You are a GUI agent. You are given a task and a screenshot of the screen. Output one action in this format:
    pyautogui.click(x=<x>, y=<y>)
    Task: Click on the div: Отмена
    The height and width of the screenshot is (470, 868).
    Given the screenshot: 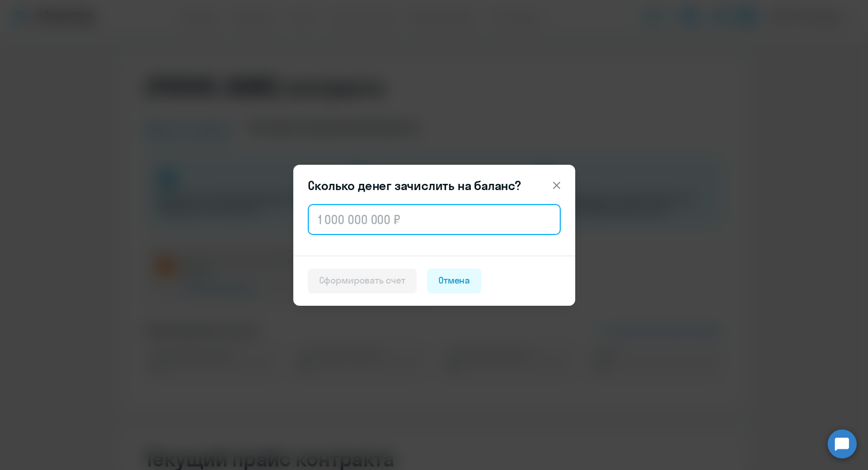 What is the action you would take?
    pyautogui.click(x=455, y=280)
    